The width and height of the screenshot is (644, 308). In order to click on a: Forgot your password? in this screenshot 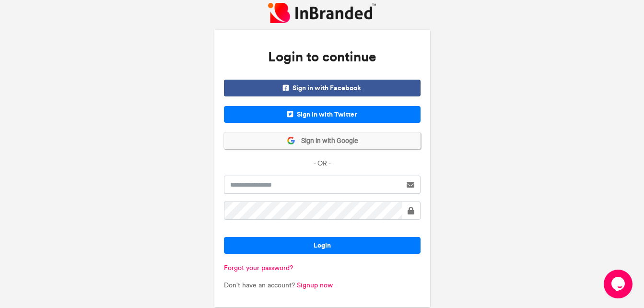, I will do `click(258, 267)`.